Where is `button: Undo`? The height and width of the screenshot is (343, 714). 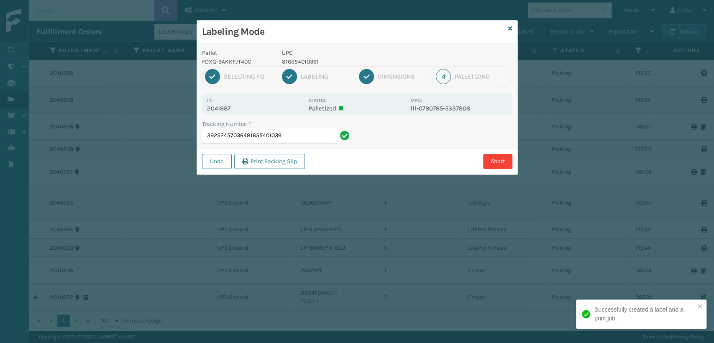 button: Undo is located at coordinates (217, 162).